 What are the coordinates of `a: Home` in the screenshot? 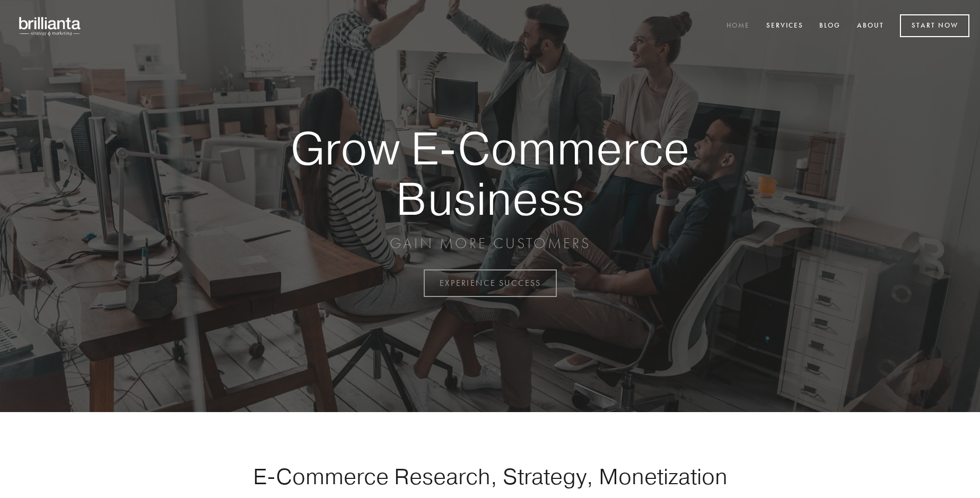 It's located at (739, 26).